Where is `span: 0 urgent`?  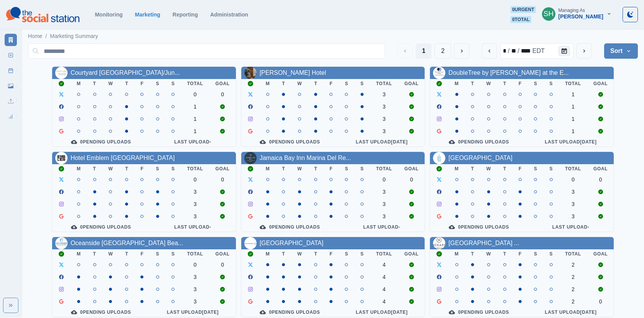
span: 0 urgent is located at coordinates (523, 9).